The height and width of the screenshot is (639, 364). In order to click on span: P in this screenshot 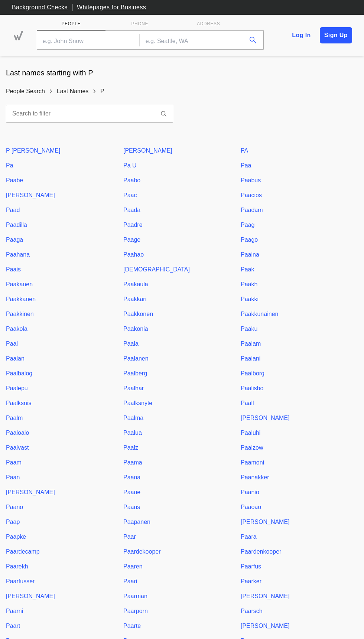, I will do `click(102, 87)`.